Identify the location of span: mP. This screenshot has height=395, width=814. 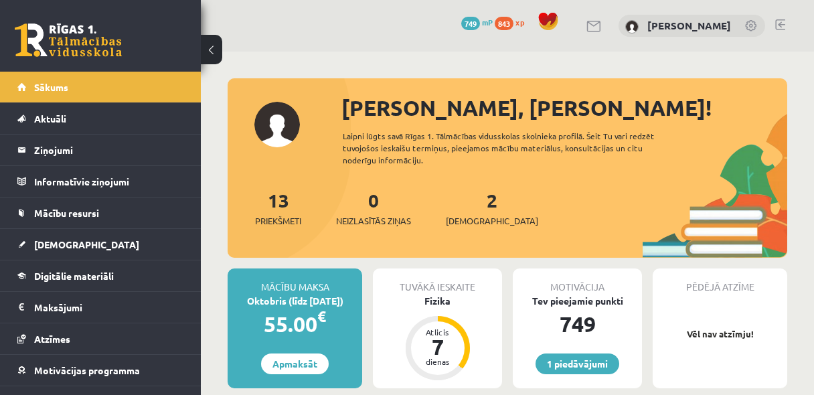
(487, 22).